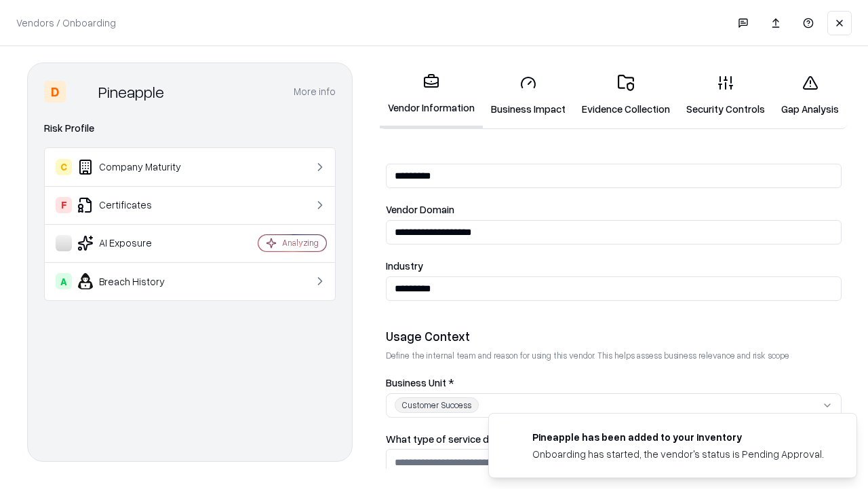 This screenshot has width=868, height=489. I want to click on div: AI Exposure, so click(137, 243).